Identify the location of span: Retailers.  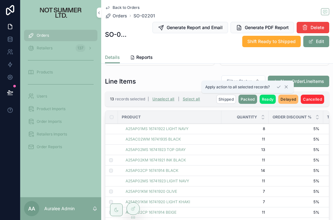
(45, 48).